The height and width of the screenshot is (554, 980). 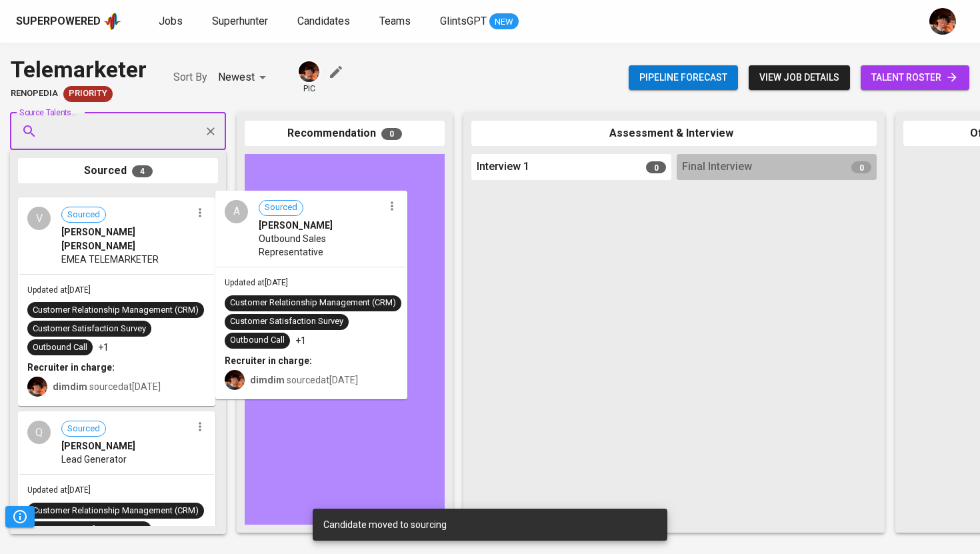 What do you see at coordinates (674, 134) in the screenshot?
I see `div: Assessment & Interview` at bounding box center [674, 134].